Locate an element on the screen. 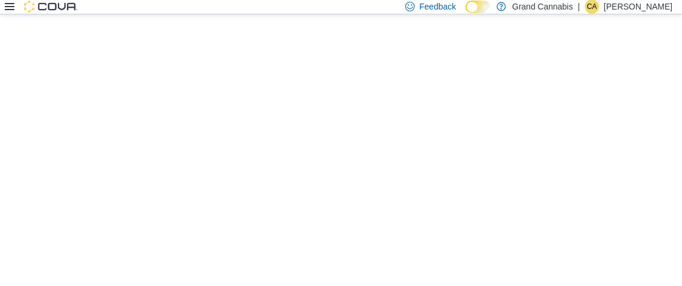 This screenshot has height=286, width=682. span: Feedback is located at coordinates (438, 7).